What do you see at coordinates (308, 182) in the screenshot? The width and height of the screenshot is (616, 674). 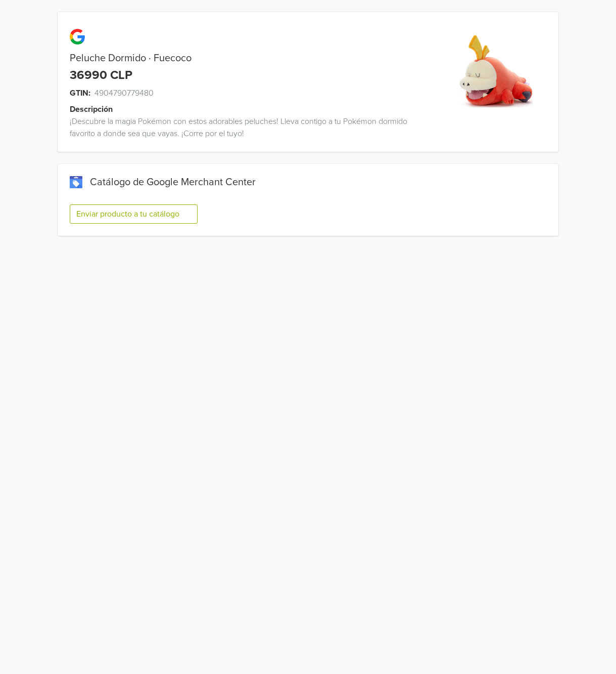 I see `div: Catálogo de Google Merchant Center` at bounding box center [308, 182].